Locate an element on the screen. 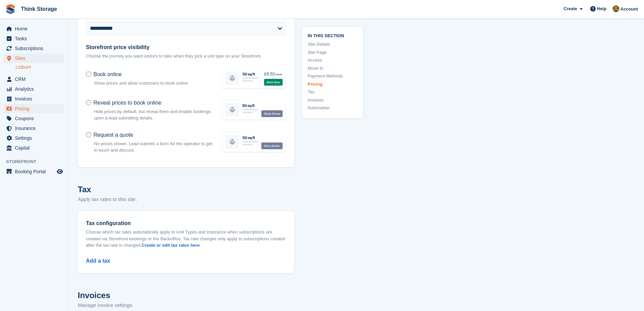  a: Site Details is located at coordinates (333, 44).